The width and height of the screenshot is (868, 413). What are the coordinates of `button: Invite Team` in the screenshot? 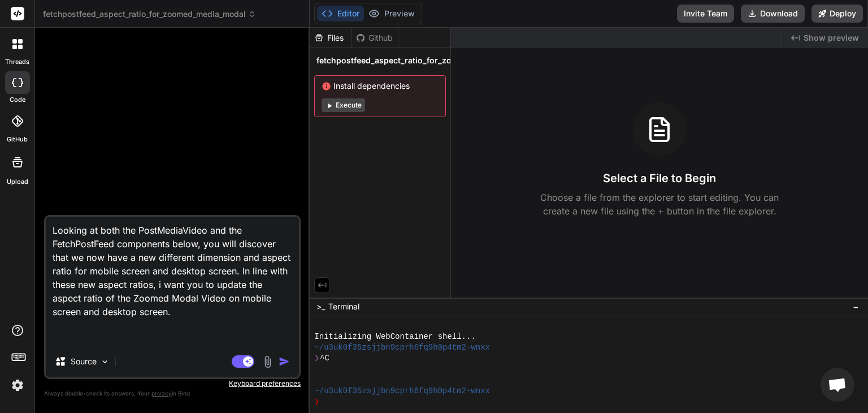 It's located at (705, 14).